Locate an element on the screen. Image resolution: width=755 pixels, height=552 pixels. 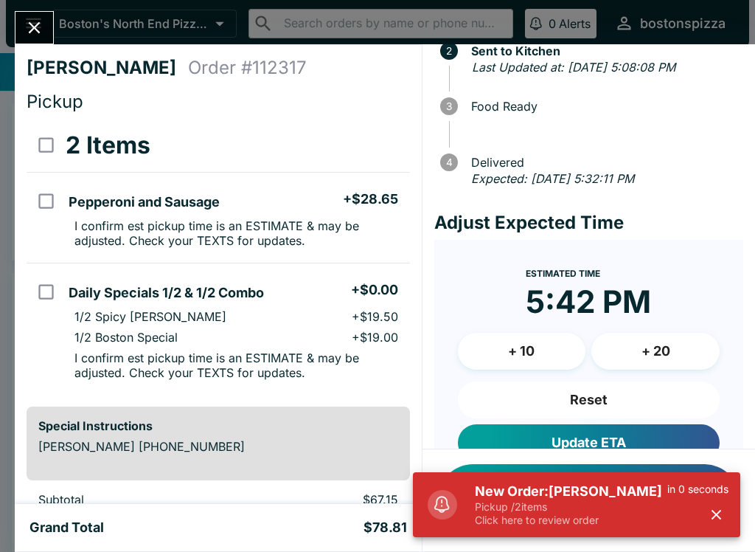
p: Click here to review order is located at coordinates (571, 520).